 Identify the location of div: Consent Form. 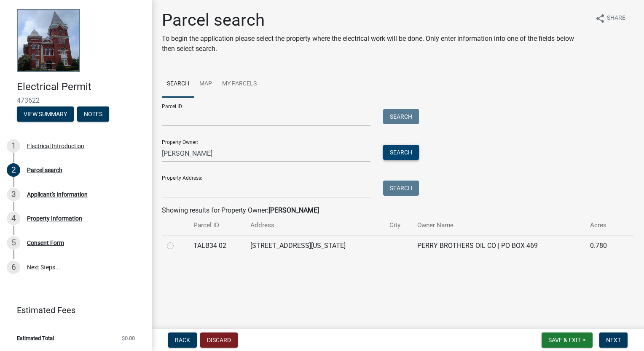
(45, 243).